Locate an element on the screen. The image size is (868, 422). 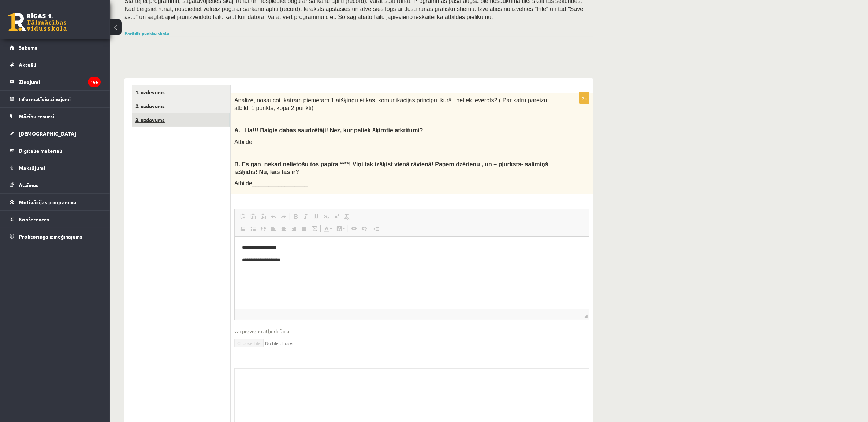
a: Mācību resursi is located at coordinates (55, 117).